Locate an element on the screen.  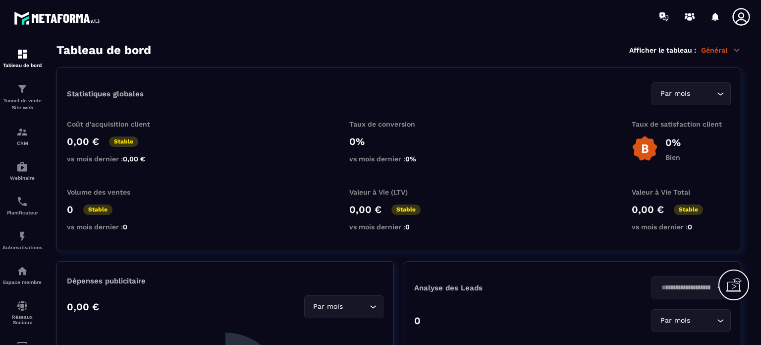
a: automationsautomationsEspace membre is located at coordinates (22, 275).